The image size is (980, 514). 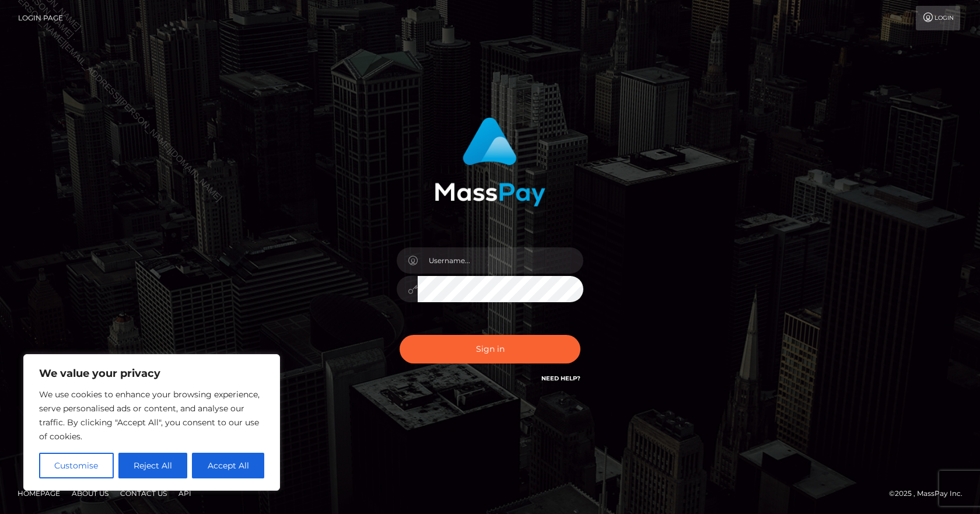 What do you see at coordinates (77, 466) in the screenshot?
I see `button: Customise` at bounding box center [77, 466].